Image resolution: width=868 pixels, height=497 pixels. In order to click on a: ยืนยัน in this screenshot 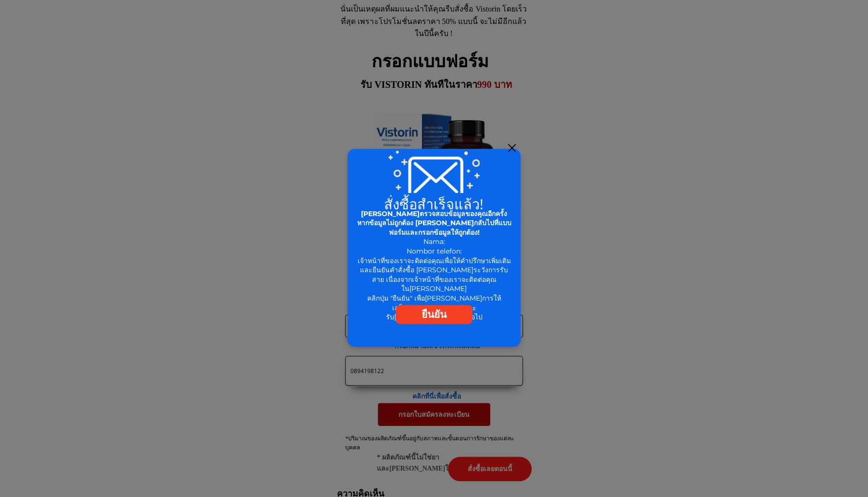, I will do `click(434, 315)`.